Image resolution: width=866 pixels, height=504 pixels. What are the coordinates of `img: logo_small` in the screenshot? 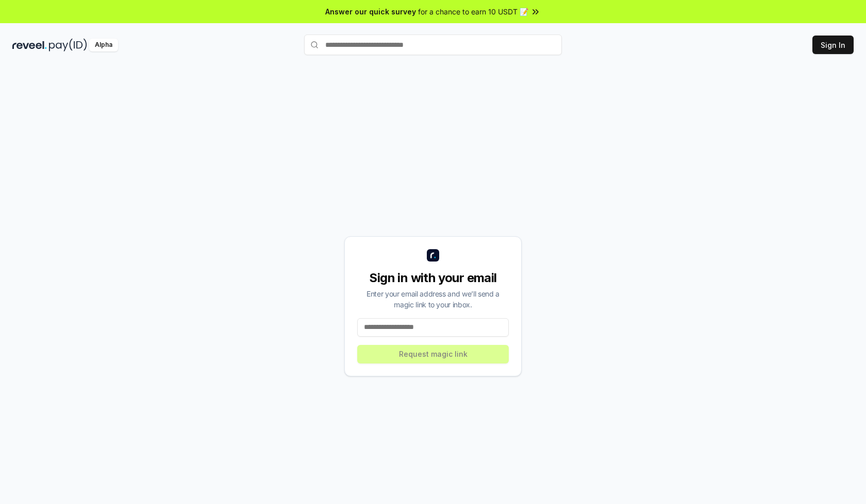 It's located at (433, 255).